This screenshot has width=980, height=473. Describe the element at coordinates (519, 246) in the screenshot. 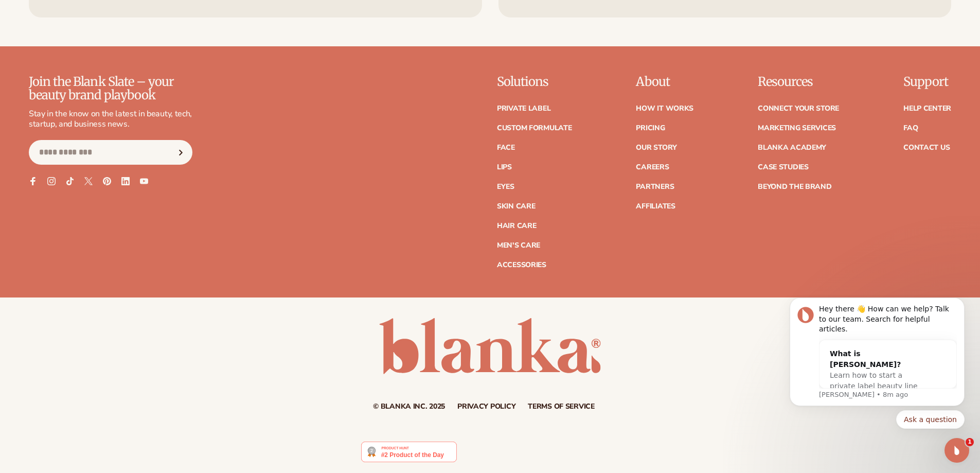

I see `a: Men's Care` at that location.